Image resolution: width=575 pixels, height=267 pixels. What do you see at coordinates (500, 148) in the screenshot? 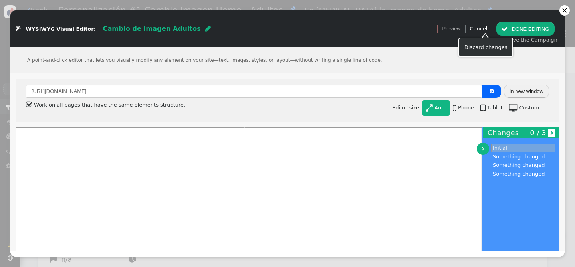
I see `nobr: Initial` at bounding box center [500, 148].